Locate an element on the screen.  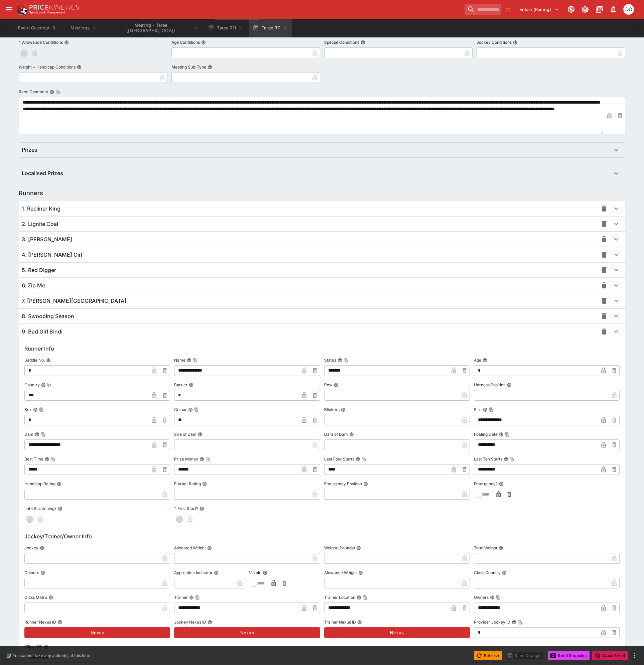
p: Total Weight is located at coordinates (486, 548).